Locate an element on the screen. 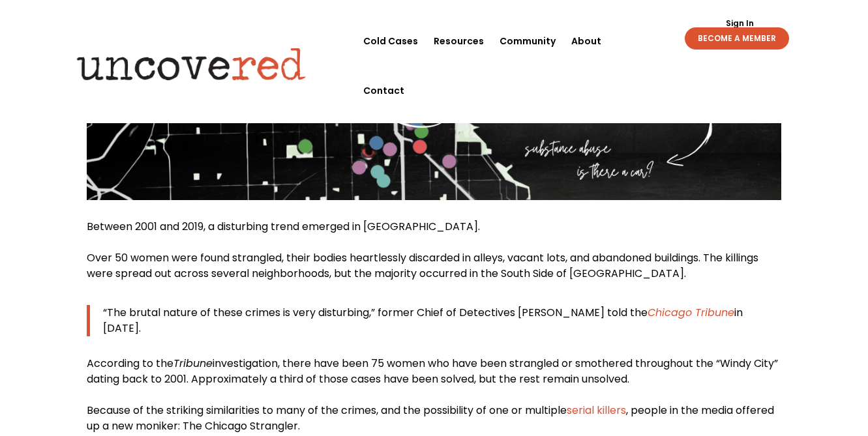 This screenshot has height=436, width=868. span: Chicago Tribune is located at coordinates (690, 312).